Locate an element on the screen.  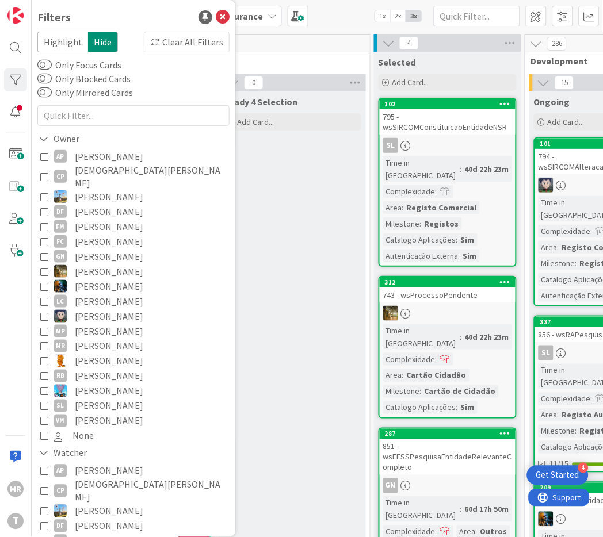
label: Only Mirrored Cards is located at coordinates (85, 93).